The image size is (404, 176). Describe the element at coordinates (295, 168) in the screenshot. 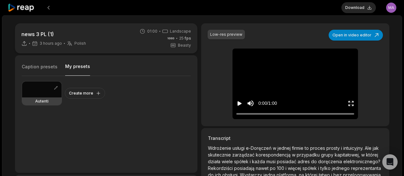

I see `span: więcej` at that location.